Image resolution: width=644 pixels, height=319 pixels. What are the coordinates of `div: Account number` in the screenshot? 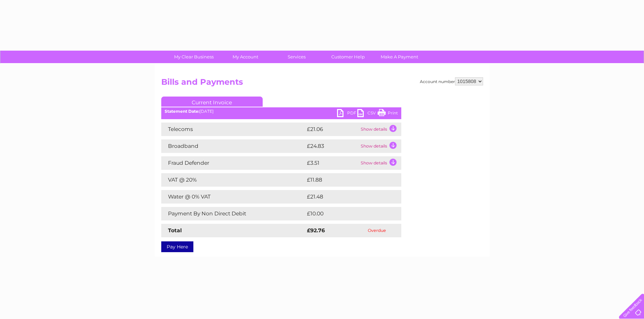 It's located at (451, 81).